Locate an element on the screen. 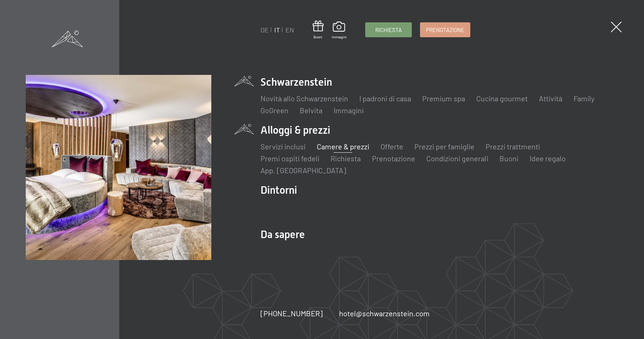 The image size is (644, 339). a: Premi ospiti fedeli is located at coordinates (290, 158).